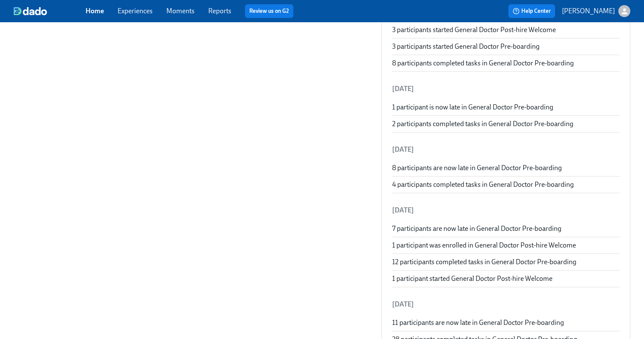  I want to click on div: 4 participants completed tasks in General Doctor Pre-boarding, so click(505, 185).